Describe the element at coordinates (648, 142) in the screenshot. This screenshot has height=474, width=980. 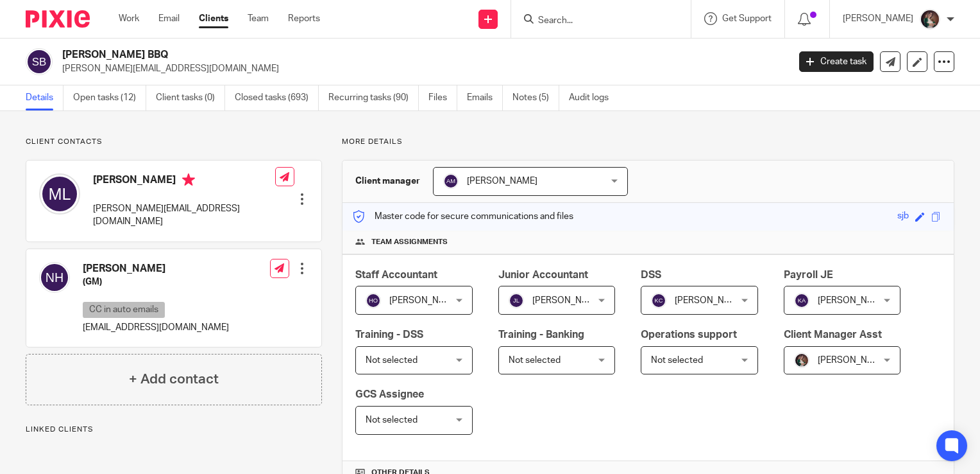
I see `p: More details` at that location.